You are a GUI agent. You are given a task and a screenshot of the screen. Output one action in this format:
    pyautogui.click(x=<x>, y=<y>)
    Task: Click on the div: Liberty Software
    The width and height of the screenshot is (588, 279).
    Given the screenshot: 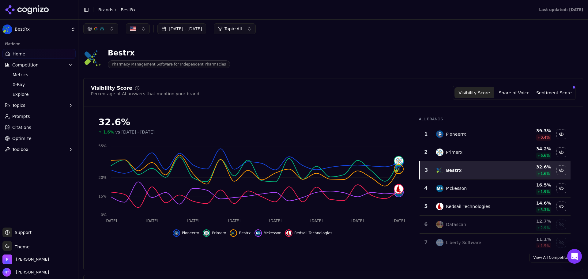 What is the action you would take?
    pyautogui.click(x=463, y=243)
    